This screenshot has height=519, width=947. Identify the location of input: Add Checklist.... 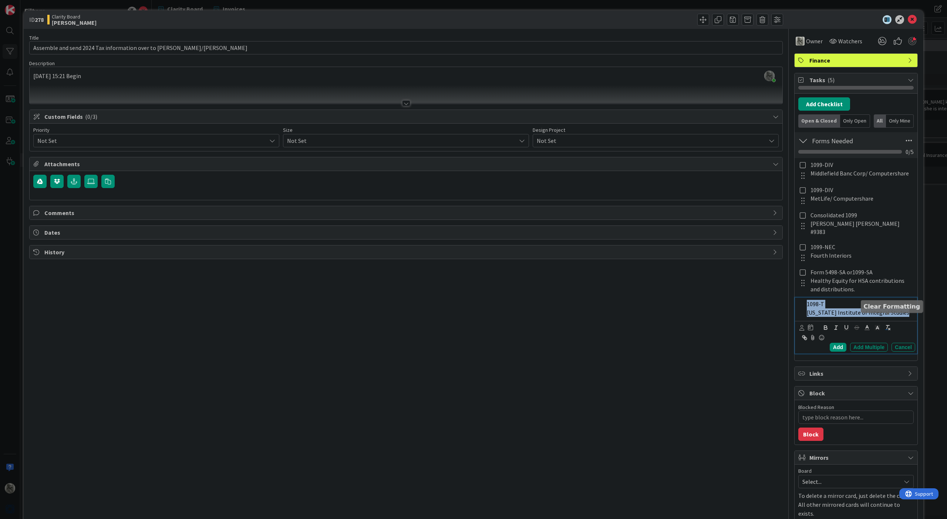
(855, 141).